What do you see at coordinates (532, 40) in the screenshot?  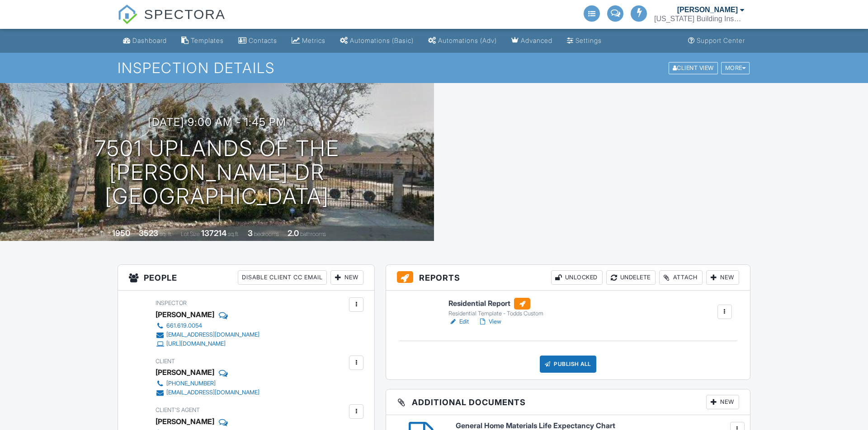 I see `a: Advanced` at bounding box center [532, 40].